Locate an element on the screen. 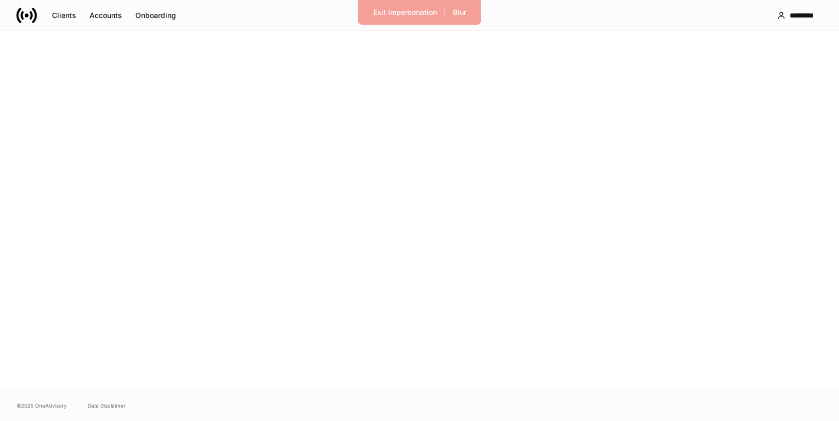 The height and width of the screenshot is (421, 839). button: Blur is located at coordinates (460, 12).